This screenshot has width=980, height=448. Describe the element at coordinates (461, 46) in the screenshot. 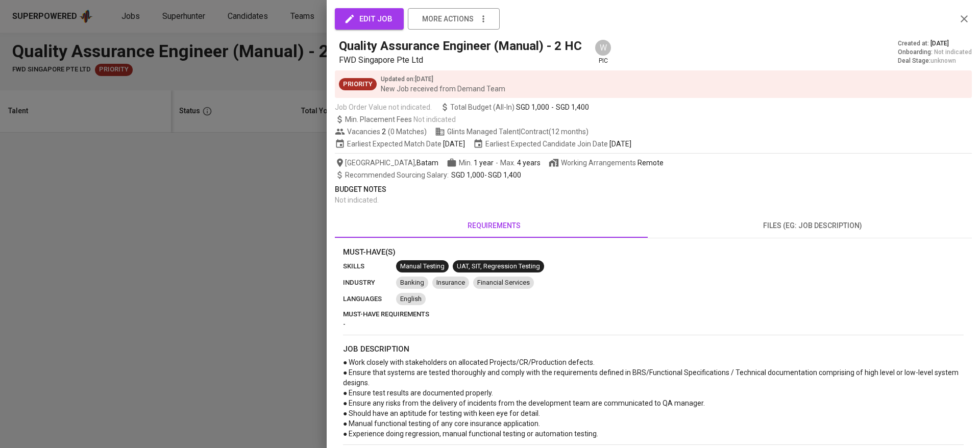

I see `h5: Quality Assurance Engineer (Manual) - 2 HC` at that location.